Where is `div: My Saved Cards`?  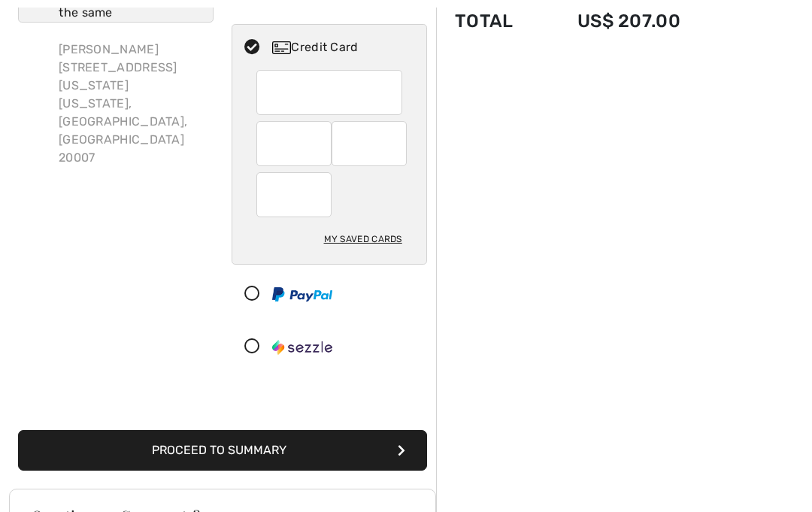
div: My Saved Cards is located at coordinates (363, 239).